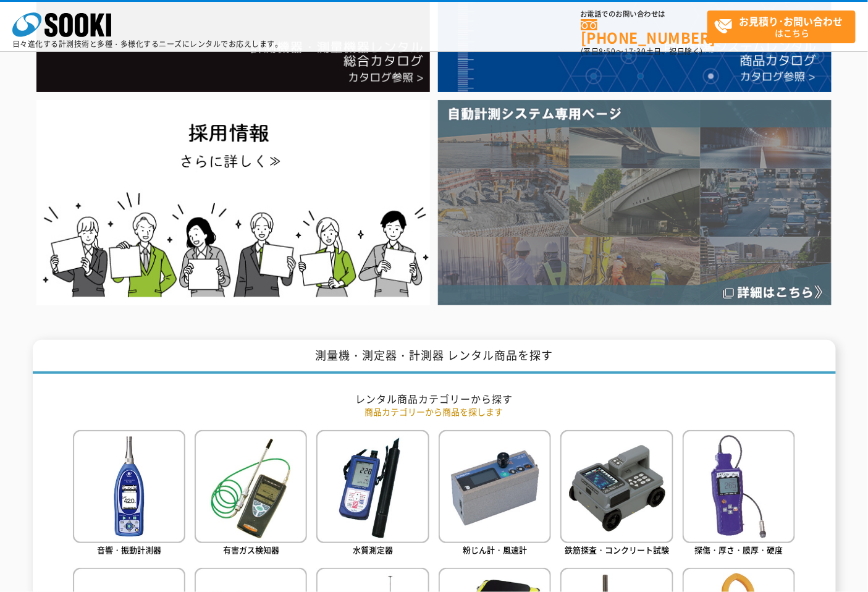  I want to click on span: 音響・振動計測器, so click(129, 549).